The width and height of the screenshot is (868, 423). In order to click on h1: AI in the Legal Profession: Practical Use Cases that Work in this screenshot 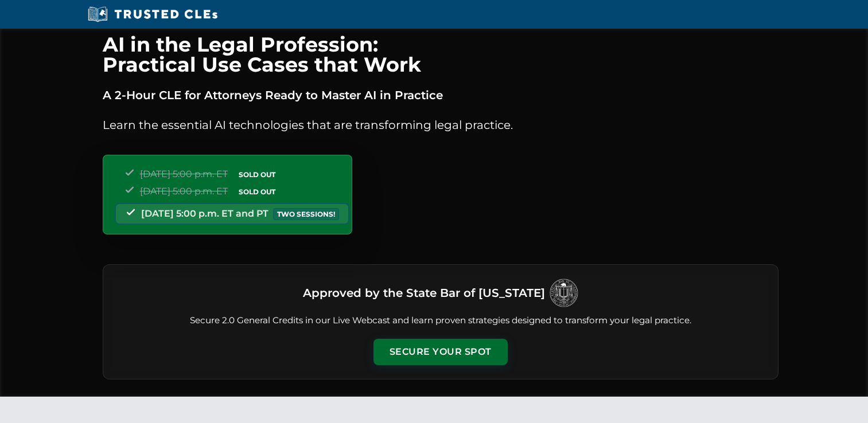, I will do `click(441, 54)`.